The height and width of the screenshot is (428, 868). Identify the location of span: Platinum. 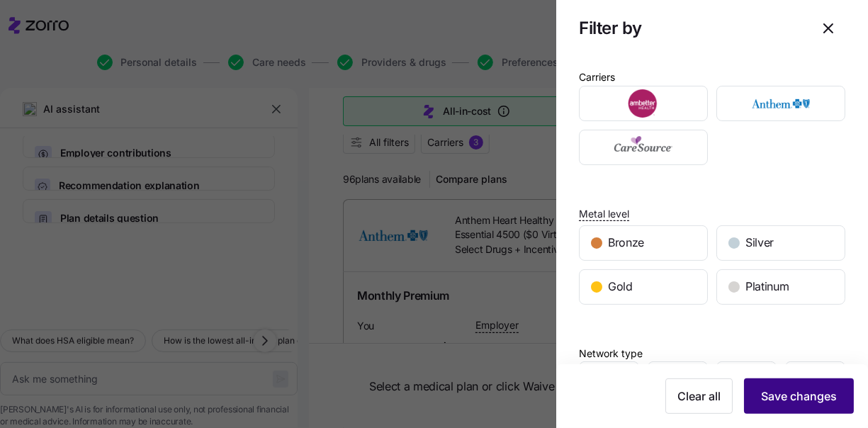
(767, 287).